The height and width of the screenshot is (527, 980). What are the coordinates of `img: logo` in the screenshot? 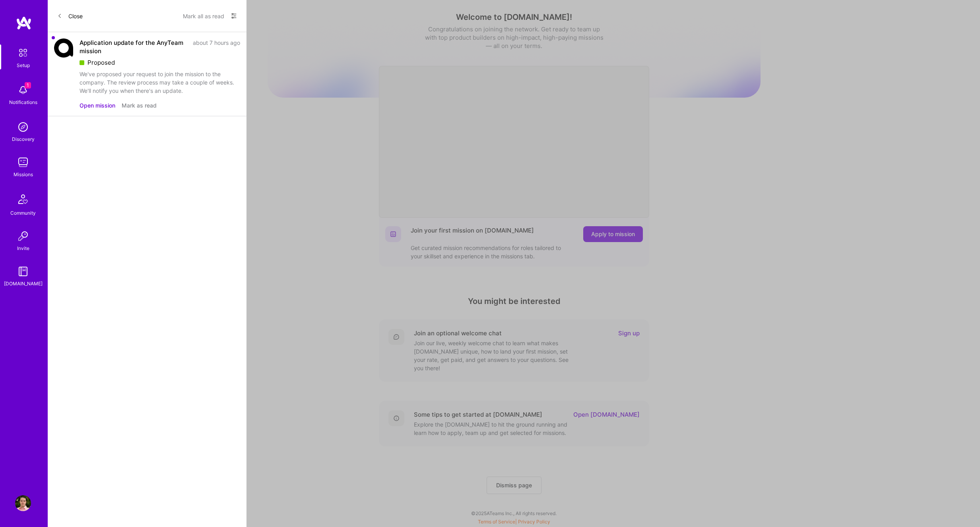 It's located at (24, 23).